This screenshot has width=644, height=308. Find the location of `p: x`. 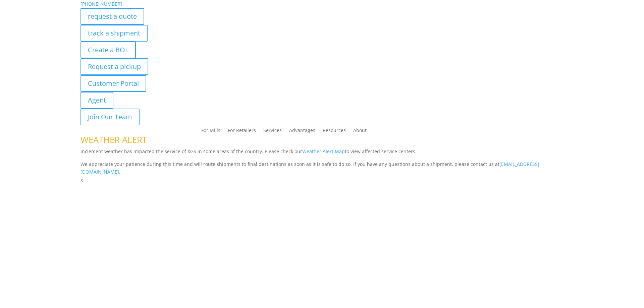

p: x is located at coordinates (322, 180).